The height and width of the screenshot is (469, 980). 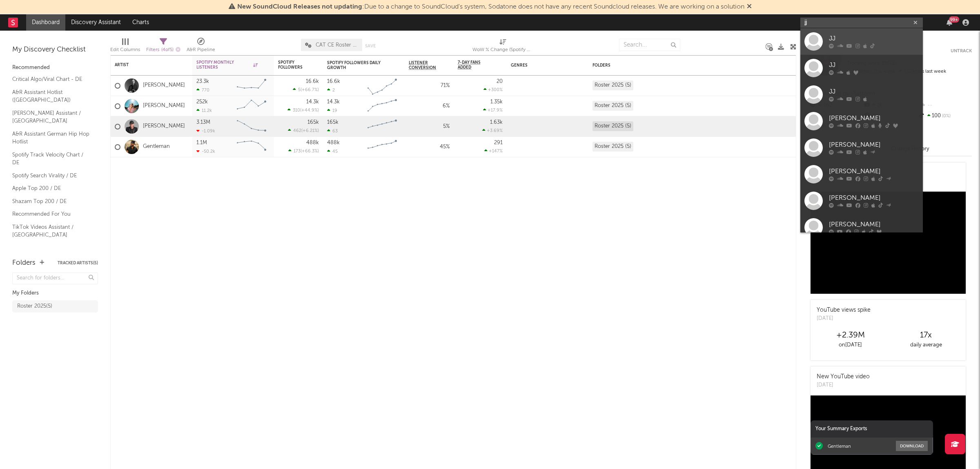 What do you see at coordinates (949, 22) in the screenshot?
I see `button: 99+` at bounding box center [949, 22].